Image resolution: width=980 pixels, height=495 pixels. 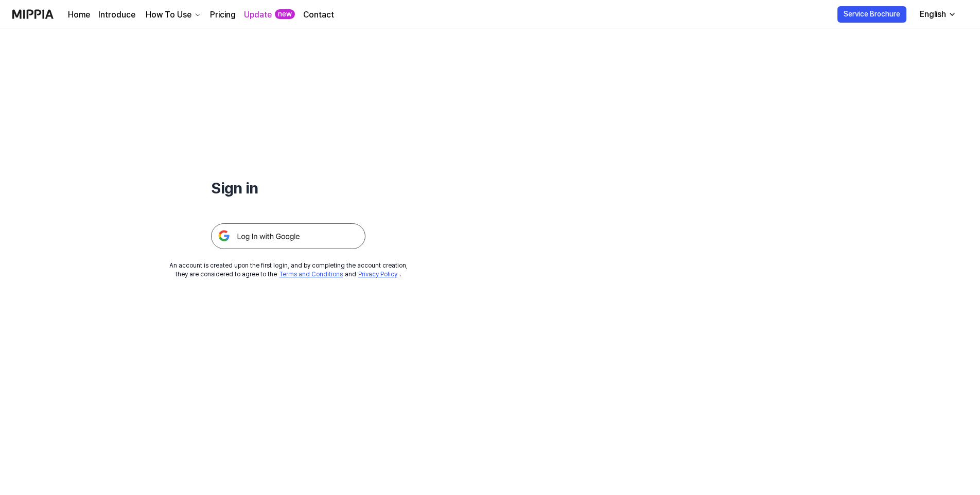 I want to click on button: Service Brochure, so click(x=872, y=15).